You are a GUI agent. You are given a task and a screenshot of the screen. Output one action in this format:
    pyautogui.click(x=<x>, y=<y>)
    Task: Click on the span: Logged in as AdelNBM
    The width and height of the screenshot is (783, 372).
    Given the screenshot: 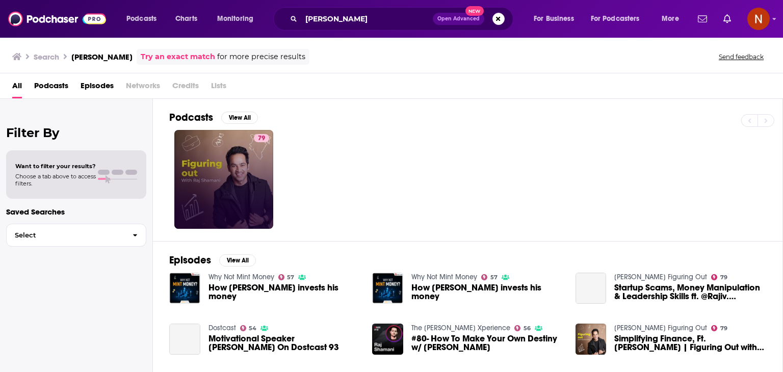 What is the action you would take?
    pyautogui.click(x=759, y=19)
    